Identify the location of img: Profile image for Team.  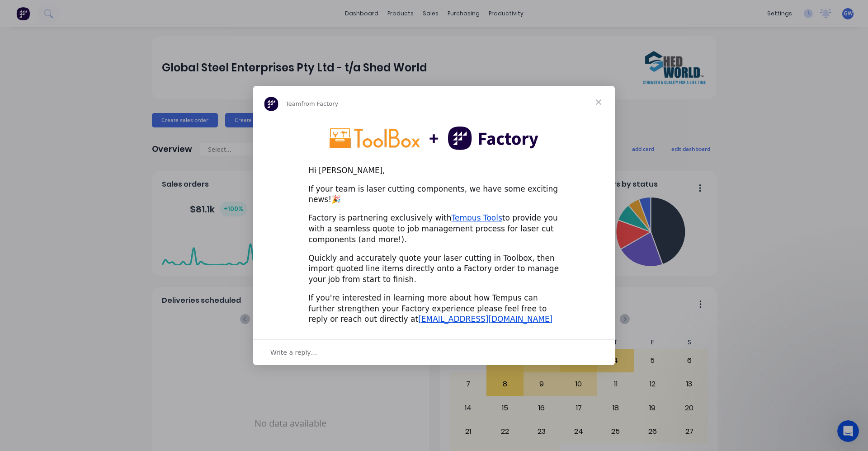
(271, 104).